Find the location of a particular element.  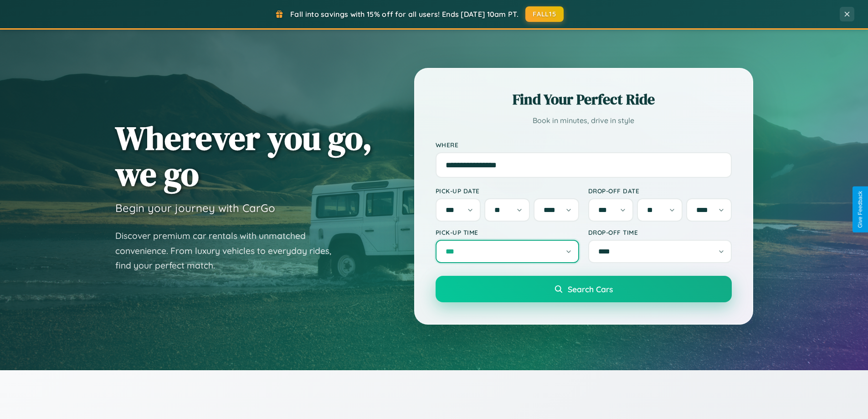

button: FALL15 is located at coordinates (545, 14).